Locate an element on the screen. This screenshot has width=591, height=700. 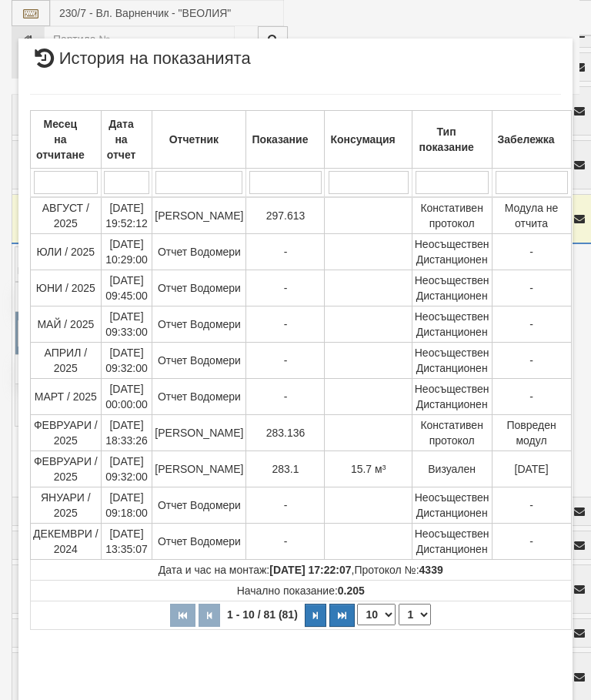
button: Първа страница is located at coordinates (183, 615).